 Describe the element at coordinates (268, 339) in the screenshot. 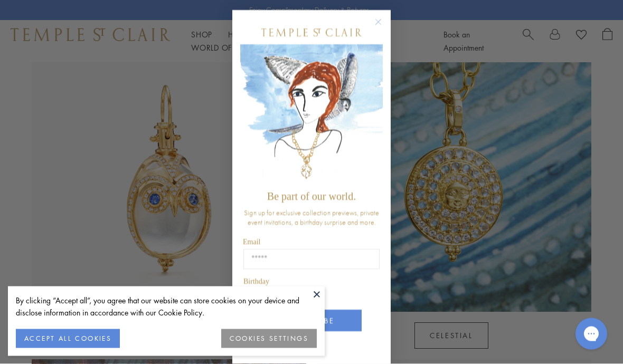

I see `button: COOKIES SETTINGS` at that location.